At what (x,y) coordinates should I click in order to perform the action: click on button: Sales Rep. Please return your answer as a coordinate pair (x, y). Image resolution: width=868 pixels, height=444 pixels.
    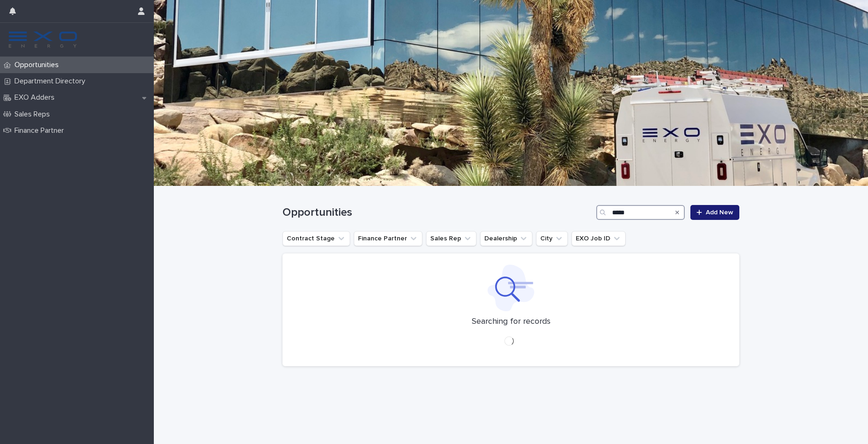
    Looking at the image, I should click on (451, 238).